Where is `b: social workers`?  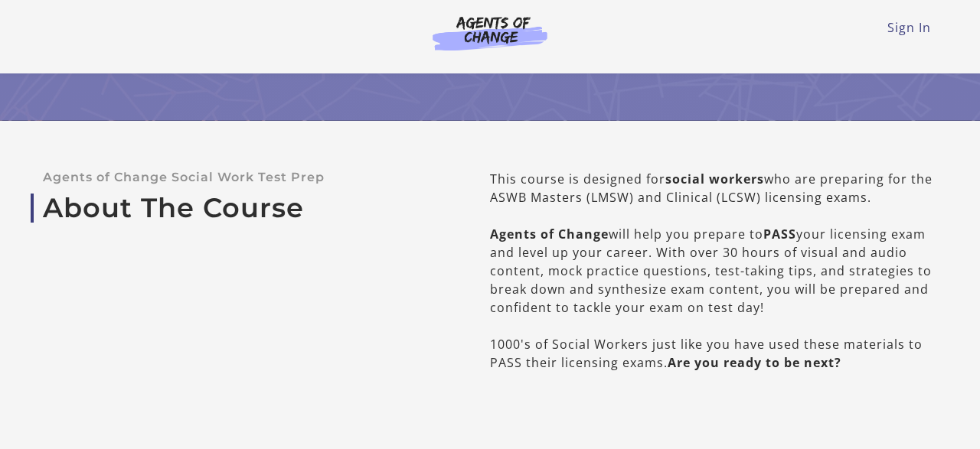
b: social workers is located at coordinates (714, 179).